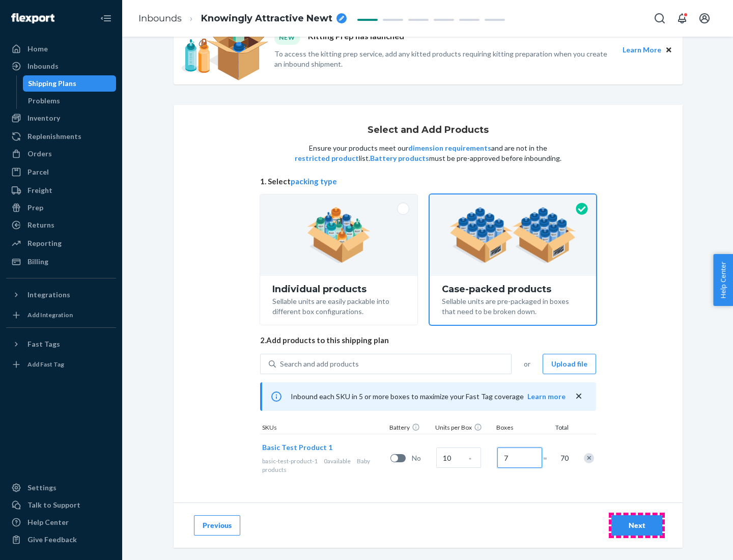  What do you see at coordinates (564, 458) in the screenshot?
I see `span: 70` at bounding box center [564, 458].